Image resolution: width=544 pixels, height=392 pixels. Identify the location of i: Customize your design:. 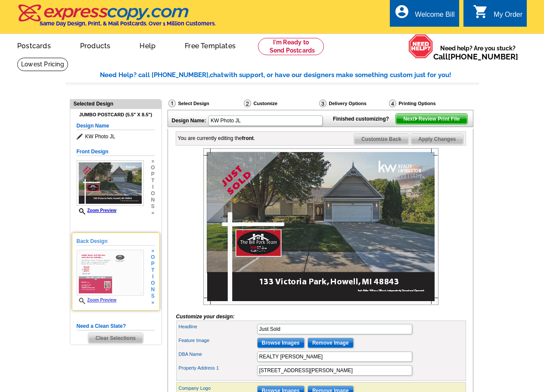
(205, 316).